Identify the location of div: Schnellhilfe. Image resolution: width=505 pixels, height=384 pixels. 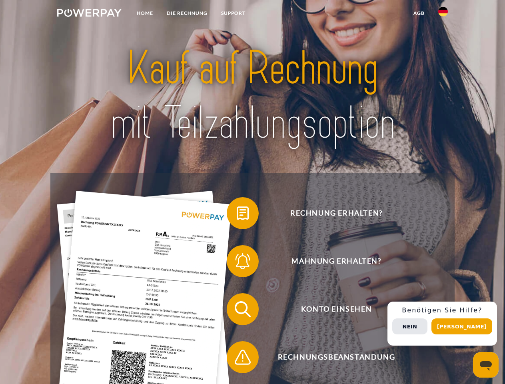
(442, 324).